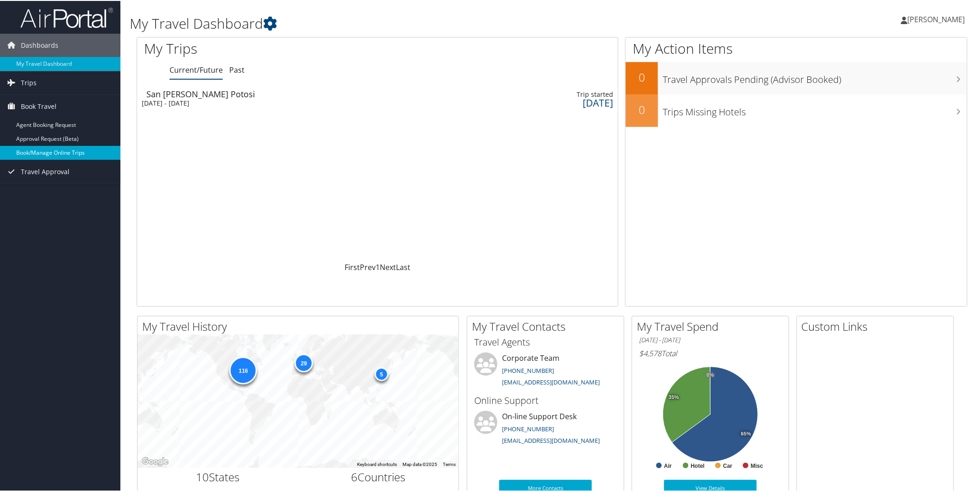 The height and width of the screenshot is (491, 980). I want to click on span: 10, so click(202, 476).